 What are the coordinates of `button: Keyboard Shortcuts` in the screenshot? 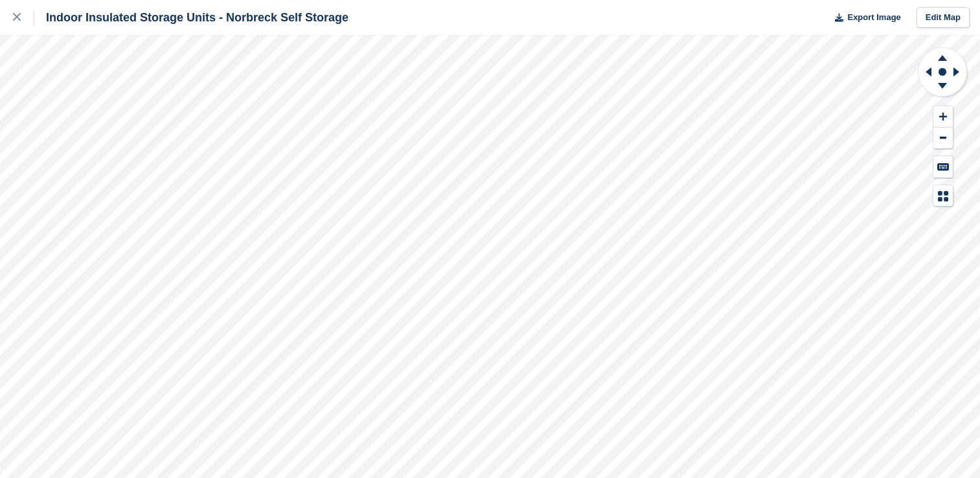 It's located at (943, 166).